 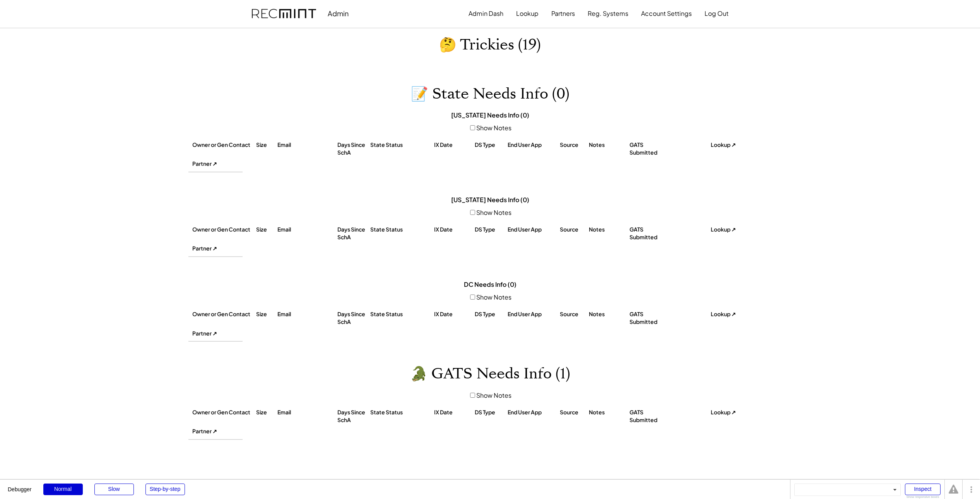 What do you see at coordinates (114, 489) in the screenshot?
I see `div: Slow` at bounding box center [114, 489].